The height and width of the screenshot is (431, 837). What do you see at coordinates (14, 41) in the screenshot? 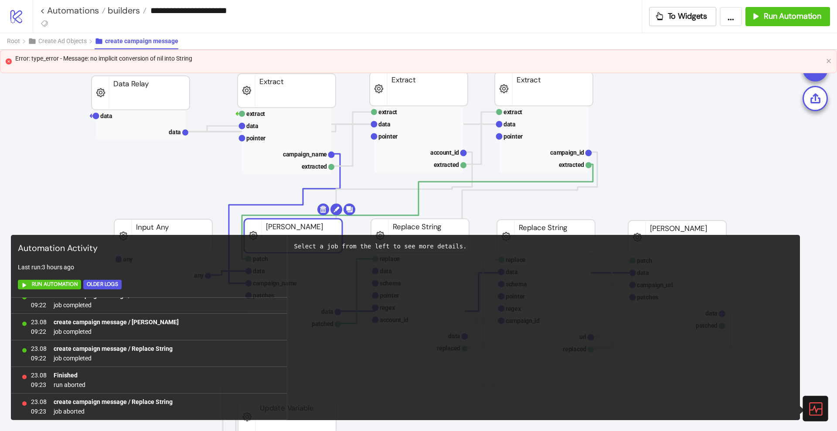
I see `span: Root` at bounding box center [14, 41].